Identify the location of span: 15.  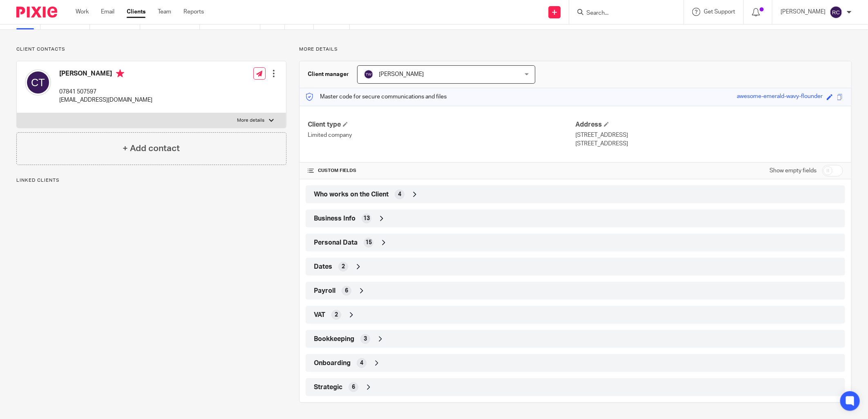
(369, 243).